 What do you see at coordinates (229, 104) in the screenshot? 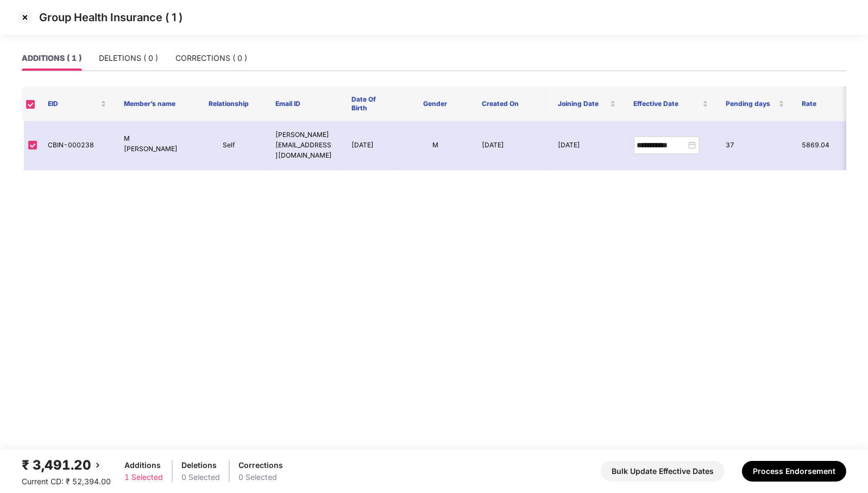
I see `th: Relationship` at bounding box center [229, 104].